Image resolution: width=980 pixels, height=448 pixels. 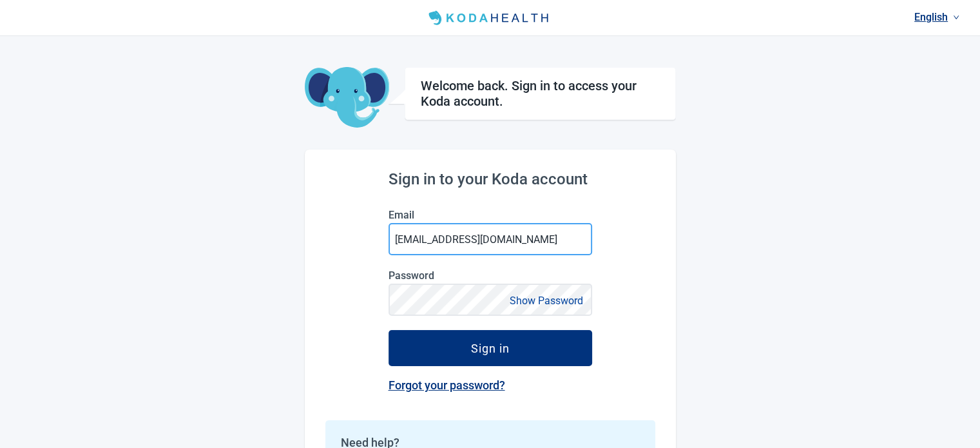 What do you see at coordinates (540, 94) in the screenshot?
I see `h1: Welcome back. Sign in to access your Koda account.` at bounding box center [540, 94].